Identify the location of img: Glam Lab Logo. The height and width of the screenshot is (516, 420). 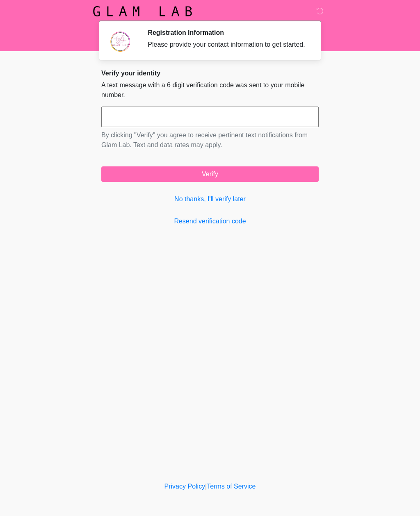
(142, 11).